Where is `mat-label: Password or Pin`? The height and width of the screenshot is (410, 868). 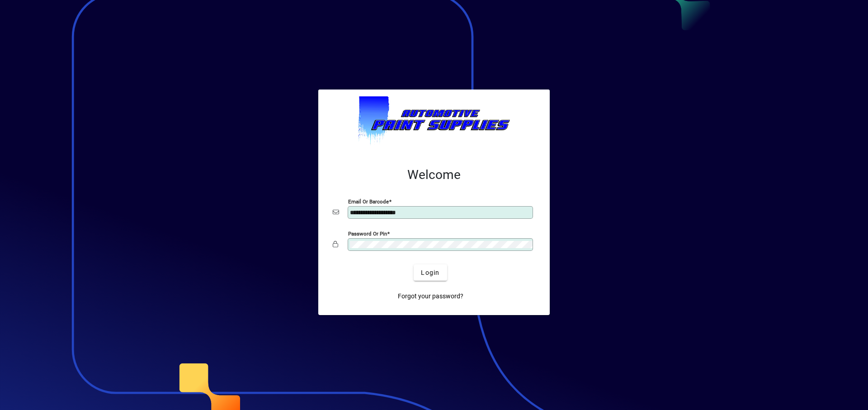 mat-label: Password or Pin is located at coordinates (367, 234).